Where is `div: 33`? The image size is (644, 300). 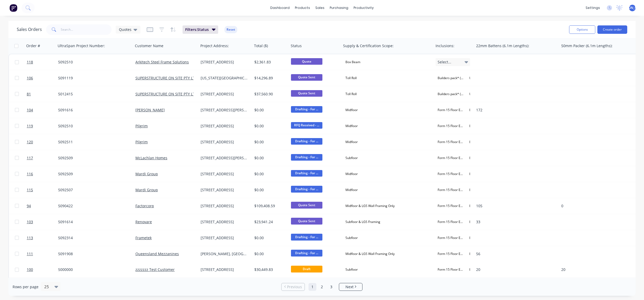
div: 33 is located at coordinates (515, 222).